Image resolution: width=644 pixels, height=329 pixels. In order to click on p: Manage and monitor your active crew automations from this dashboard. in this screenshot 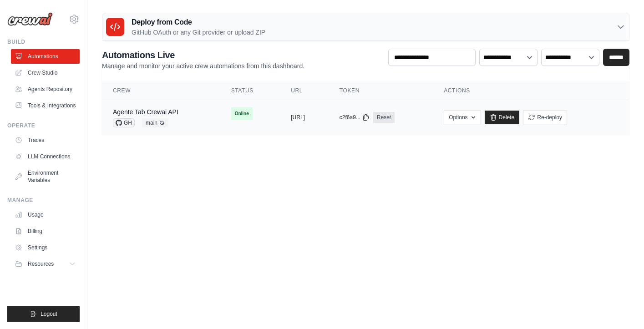, I will do `click(203, 66)`.